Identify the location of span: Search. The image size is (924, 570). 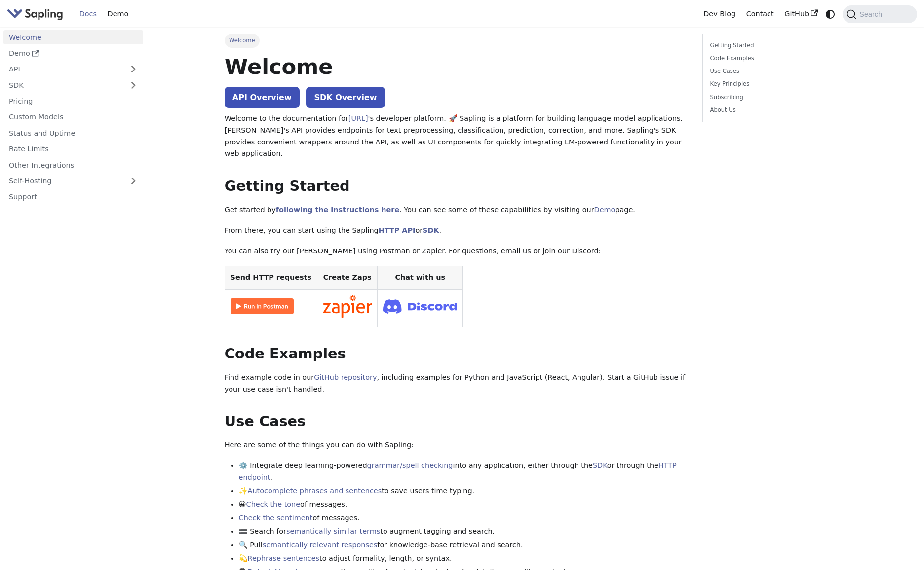
(872, 15).